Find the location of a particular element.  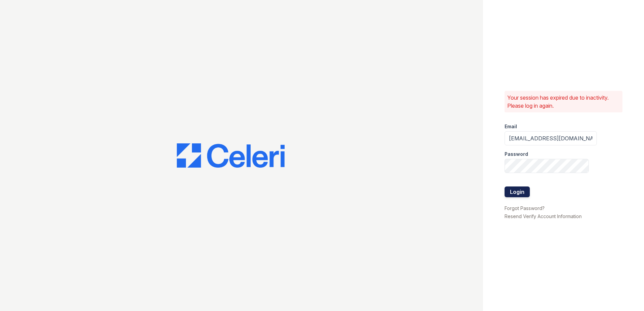

img: CE_Logo_Blue-a8612792a0a2168367f1c8372b55b34899dd931a85d93a1a3d3e32e68fde9ad4.png is located at coordinates (231, 156).